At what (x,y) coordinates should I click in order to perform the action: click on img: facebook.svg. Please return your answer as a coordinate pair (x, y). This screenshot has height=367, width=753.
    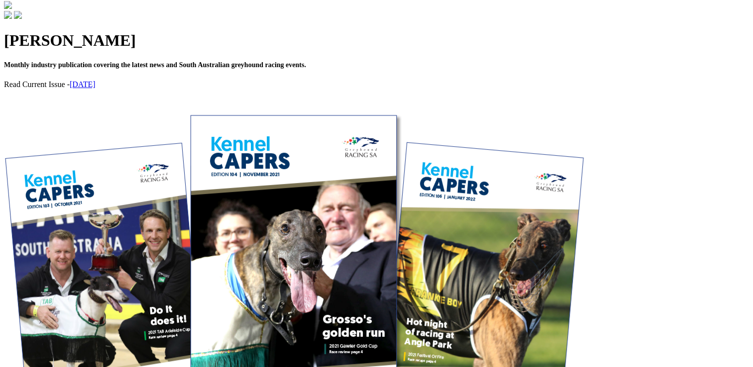
    Looking at the image, I should click on (8, 15).